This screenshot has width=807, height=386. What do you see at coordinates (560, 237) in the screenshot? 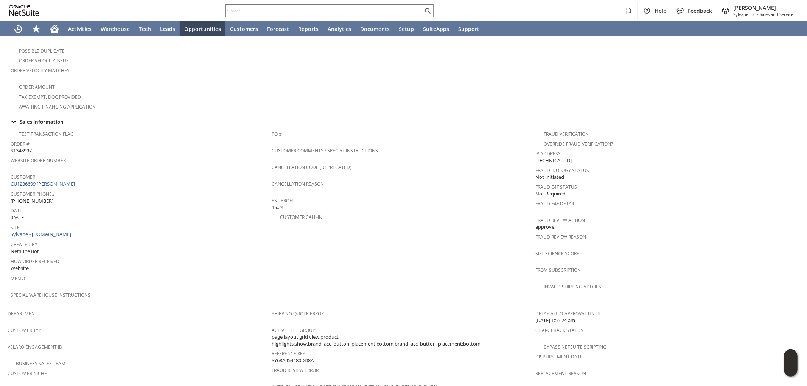
I see `a: Fraud Review Reason` at bounding box center [560, 237].